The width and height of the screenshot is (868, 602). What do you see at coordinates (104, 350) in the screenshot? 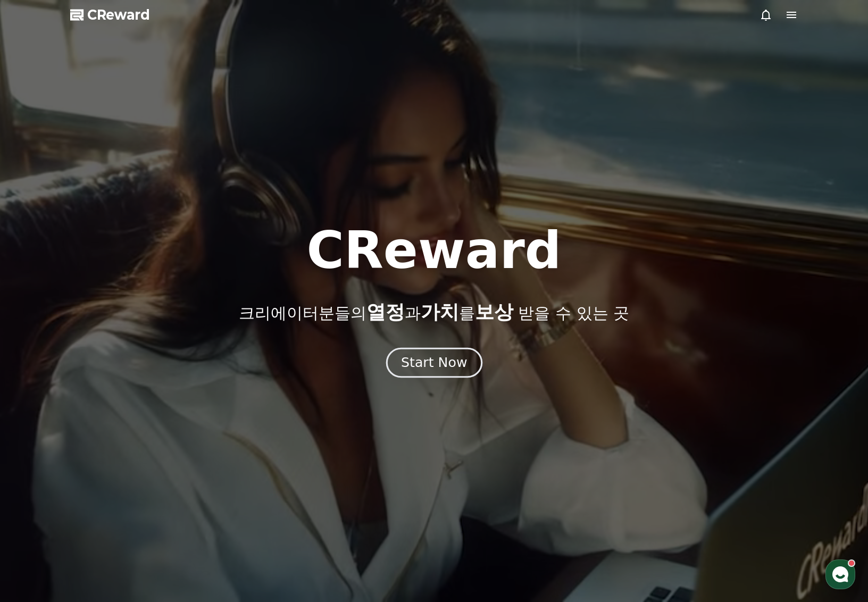
I see `a: 대화` at bounding box center [104, 350].